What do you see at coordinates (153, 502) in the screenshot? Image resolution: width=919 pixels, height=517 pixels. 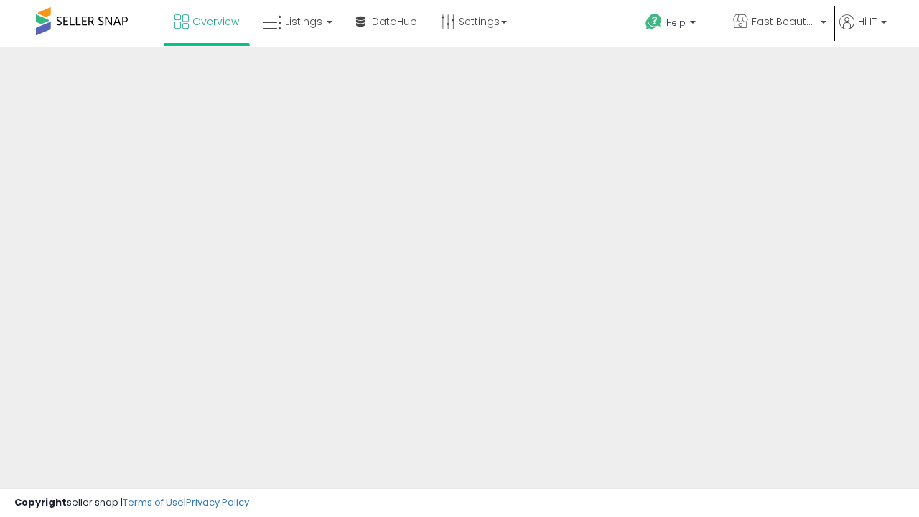 I see `a: Terms of Use` at bounding box center [153, 502].